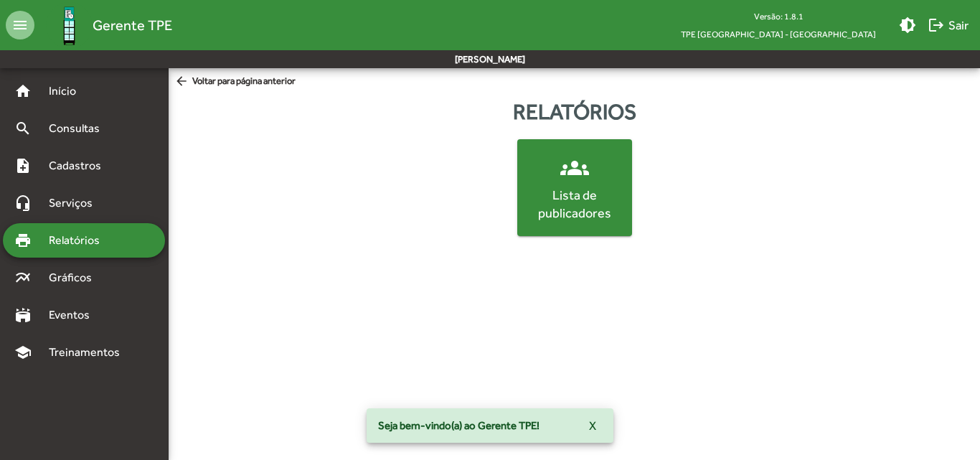  I want to click on span: Cadastros, so click(80, 166).